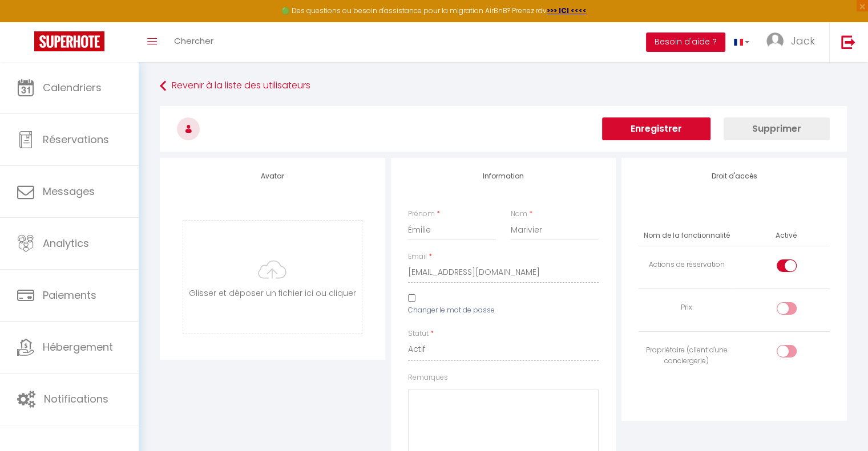  Describe the element at coordinates (76, 139) in the screenshot. I see `span: Réservations` at that location.